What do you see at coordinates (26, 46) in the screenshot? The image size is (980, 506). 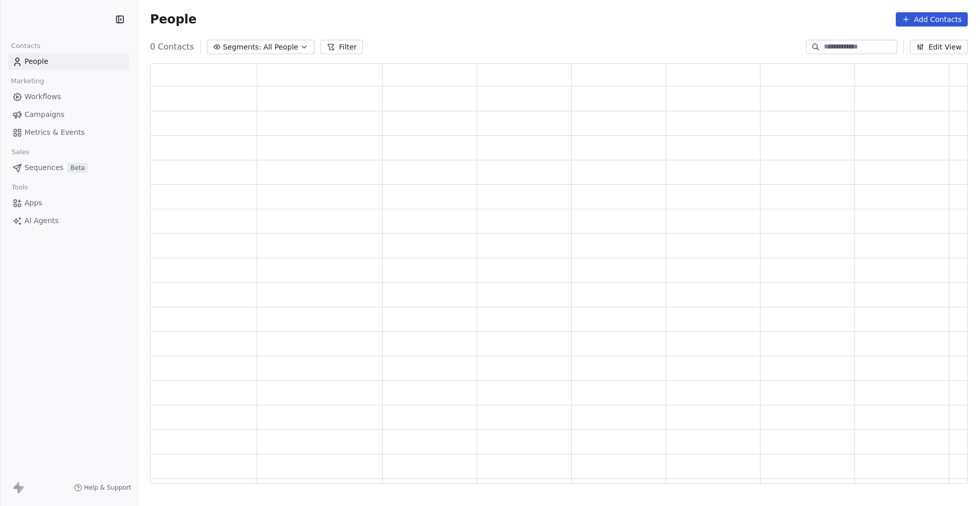 I see `span: Contacts` at bounding box center [26, 46].